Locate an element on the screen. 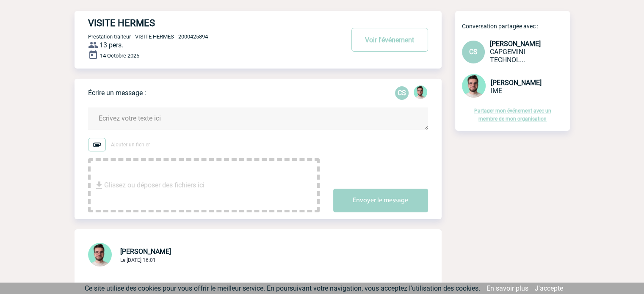 Image resolution: width=644 pixels, height=294 pixels. p: Conversation partagée avec : is located at coordinates (516, 26).